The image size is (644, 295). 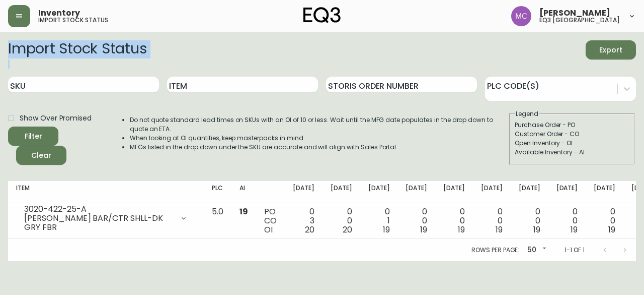 What do you see at coordinates (573, 134) in the screenshot?
I see `div: Customer Order - CO` at bounding box center [573, 134].